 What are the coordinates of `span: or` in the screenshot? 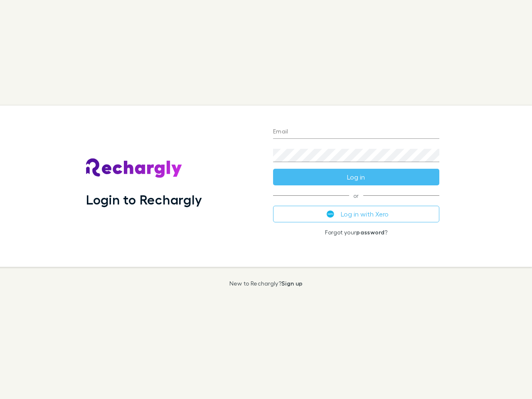 It's located at (356, 195).